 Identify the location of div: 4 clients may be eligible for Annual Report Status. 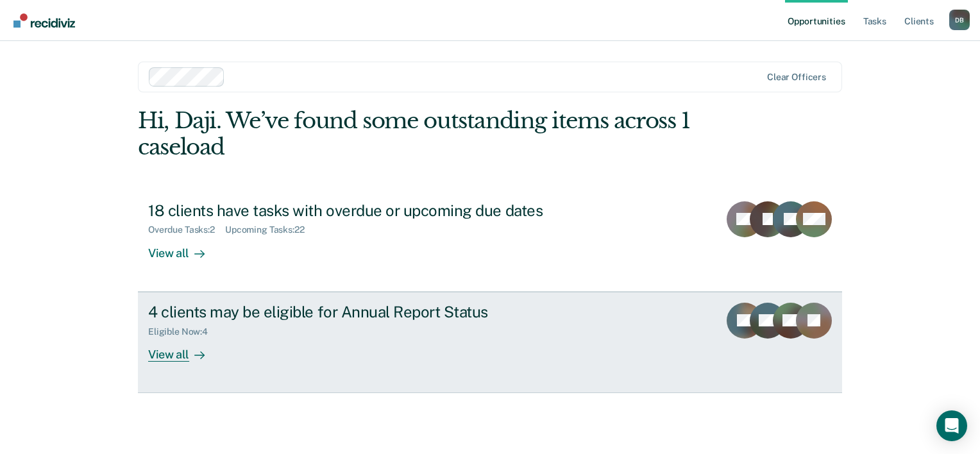
(373, 312).